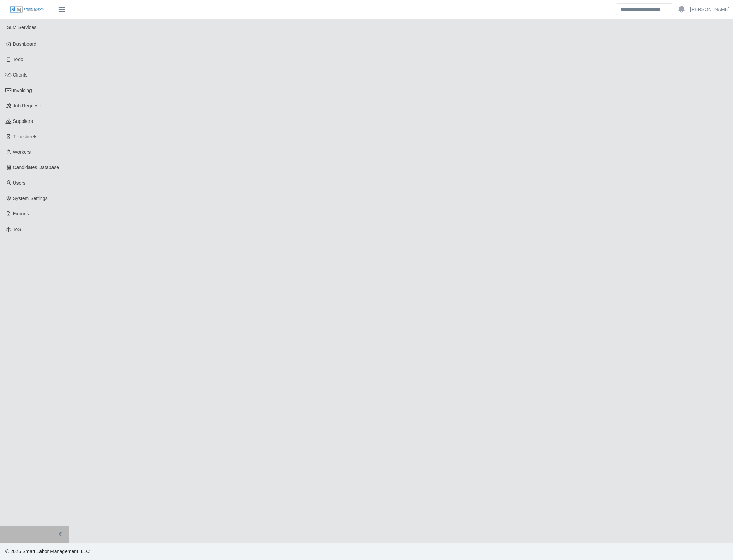 Image resolution: width=733 pixels, height=560 pixels. What do you see at coordinates (27, 10) in the screenshot?
I see `img: SLM Logo` at bounding box center [27, 10].